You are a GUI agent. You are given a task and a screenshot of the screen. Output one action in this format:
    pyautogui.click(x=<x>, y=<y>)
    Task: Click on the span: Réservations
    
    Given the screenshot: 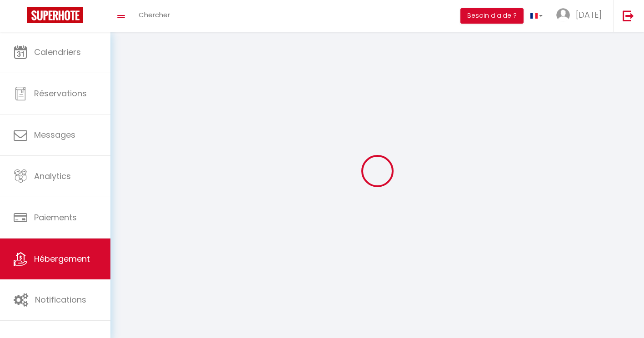 What is the action you would take?
    pyautogui.click(x=60, y=93)
    